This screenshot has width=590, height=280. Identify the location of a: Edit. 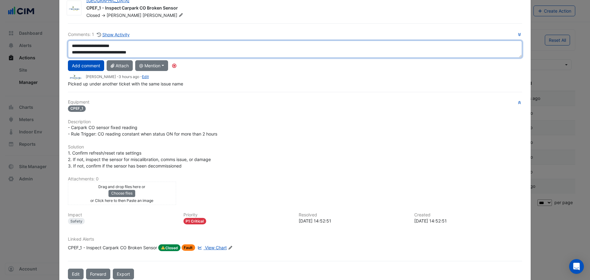
(145, 77).